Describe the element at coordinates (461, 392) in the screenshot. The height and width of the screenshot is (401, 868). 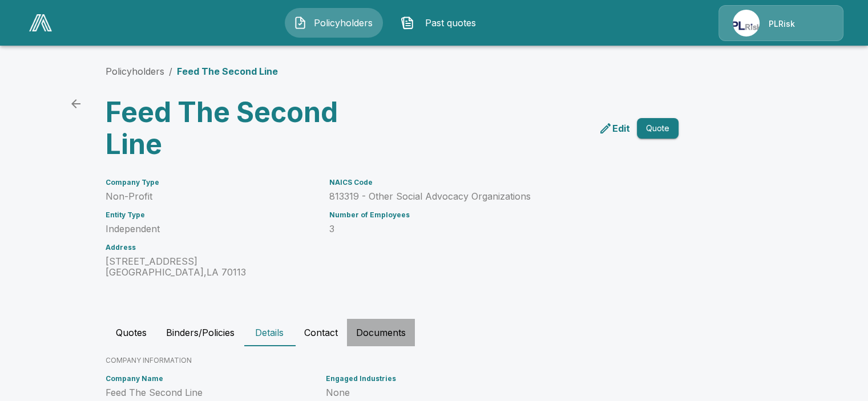
I see `p: None` at that location.